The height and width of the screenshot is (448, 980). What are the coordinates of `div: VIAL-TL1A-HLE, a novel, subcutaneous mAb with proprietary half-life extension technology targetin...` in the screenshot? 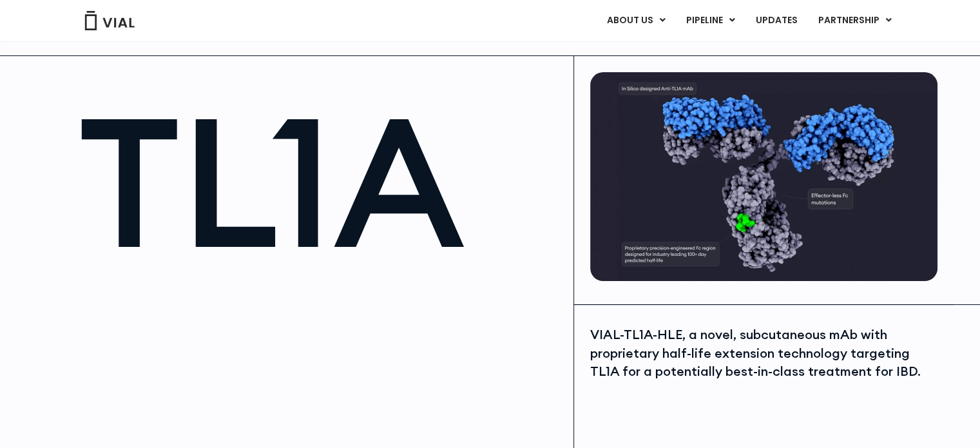 It's located at (762, 354).